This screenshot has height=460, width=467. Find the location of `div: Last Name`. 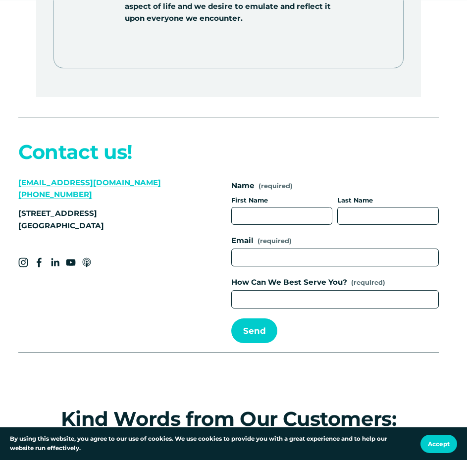

div: Last Name is located at coordinates (388, 201).